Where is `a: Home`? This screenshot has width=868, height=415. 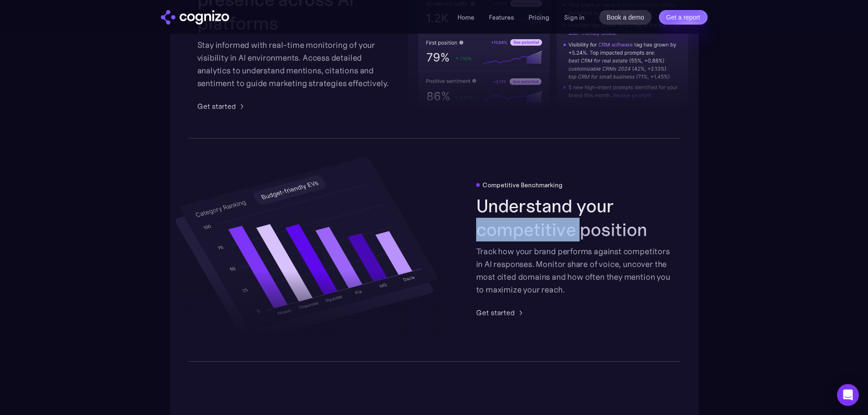
a: Home is located at coordinates (466, 17).